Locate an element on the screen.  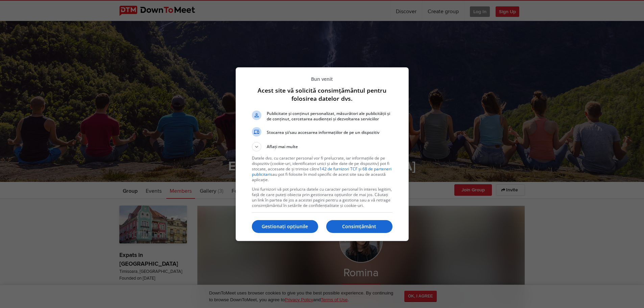
a: 142 de furnizori TCF și 68 de parteneri publicitari is located at coordinates (322, 171).